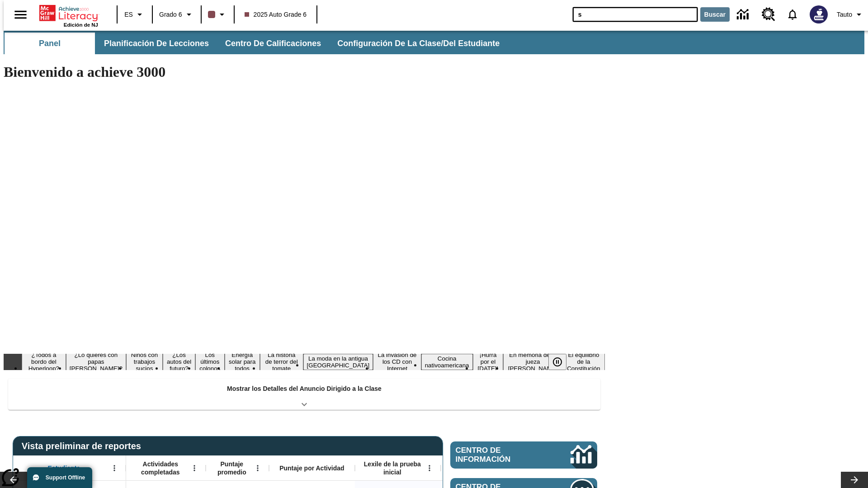 Image resolution: width=868 pixels, height=488 pixels. Describe the element at coordinates (397, 361) in the screenshot. I see `button: Diapositiva 9 La invasión de los CD con Internet` at that location.